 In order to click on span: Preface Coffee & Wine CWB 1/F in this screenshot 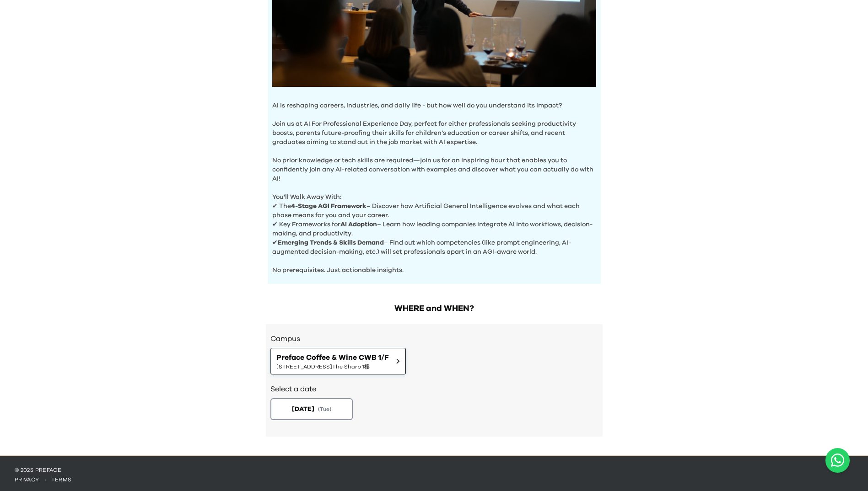, I will do `click(332, 358)`.